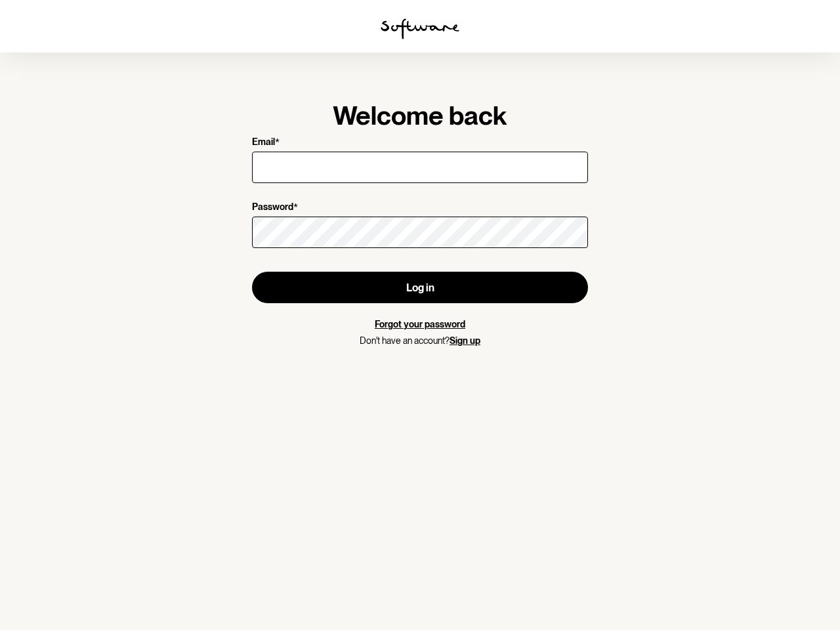 The height and width of the screenshot is (630, 840). What do you see at coordinates (420, 324) in the screenshot?
I see `a: Forgot your password` at bounding box center [420, 324].